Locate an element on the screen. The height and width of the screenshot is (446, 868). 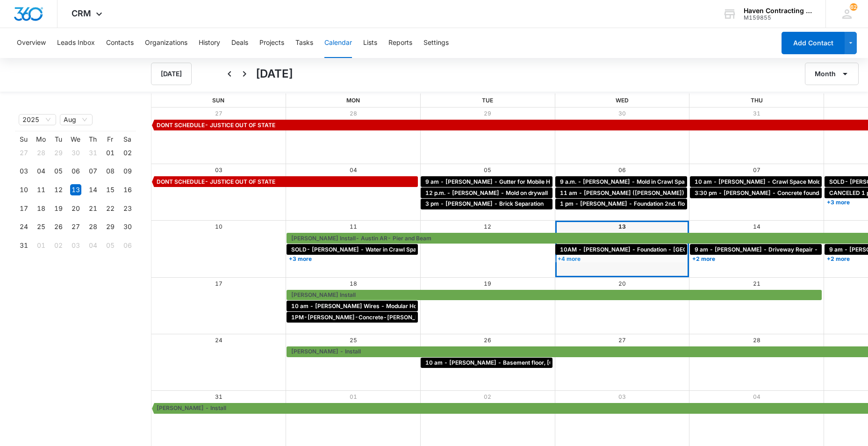
button: Settings is located at coordinates (436, 43).